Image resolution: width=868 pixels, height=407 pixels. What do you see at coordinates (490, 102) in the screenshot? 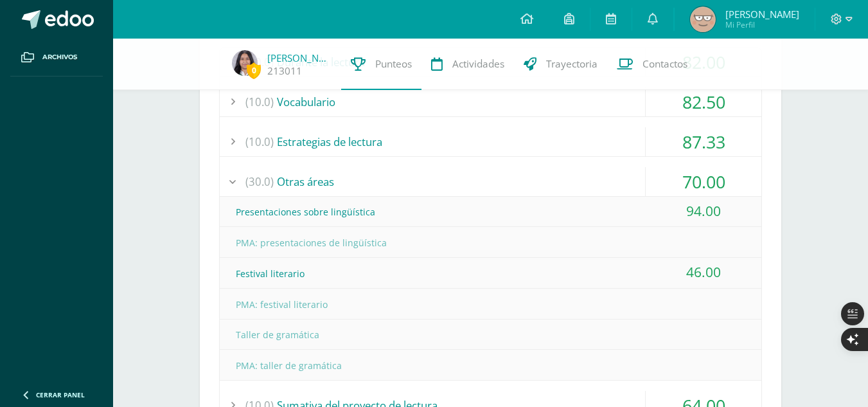
I see `div: Vocabulario` at bounding box center [490, 102].